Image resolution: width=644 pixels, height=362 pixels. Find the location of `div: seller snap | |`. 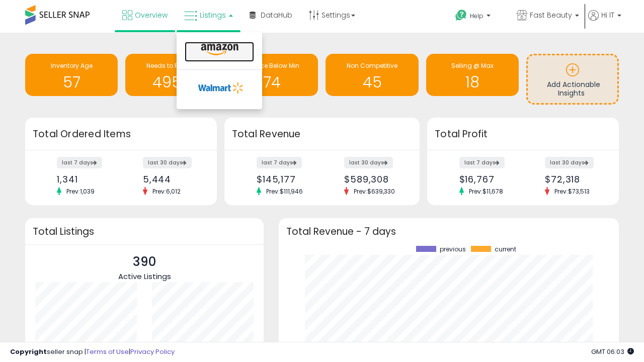

div: seller snap | | is located at coordinates (92, 353).